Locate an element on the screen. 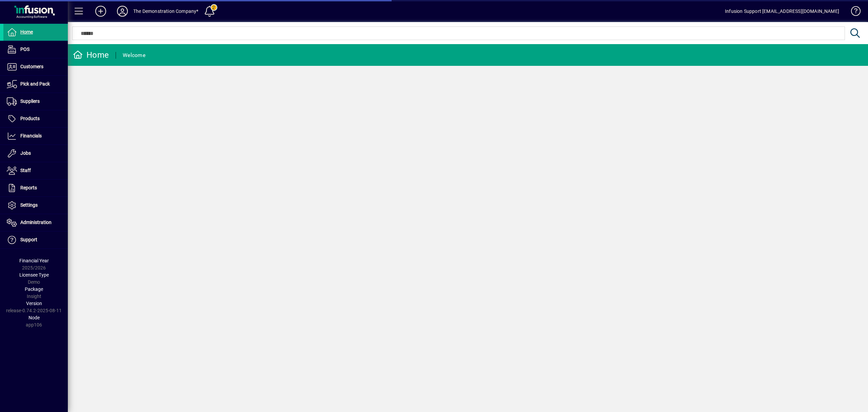 This screenshot has height=412, width=868. span: Suppliers is located at coordinates (30, 101).